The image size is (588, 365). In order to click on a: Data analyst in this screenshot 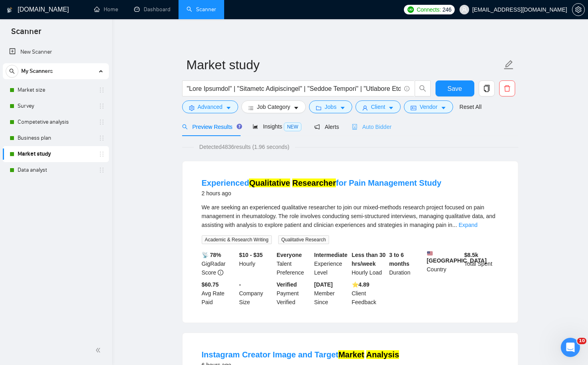, I will do `click(56, 170)`.